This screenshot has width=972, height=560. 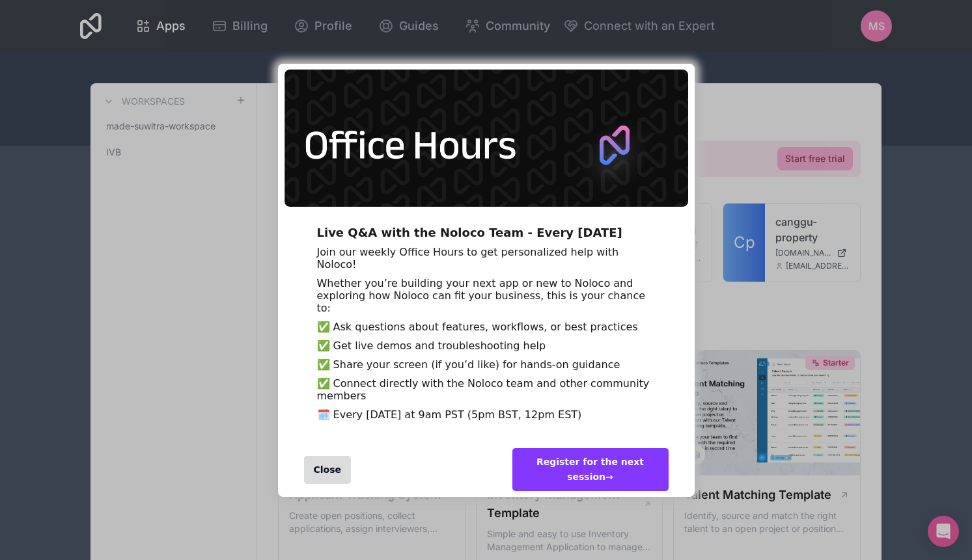 What do you see at coordinates (469, 364) in the screenshot?
I see `span: ✅ Share your screen (if you’d like) for hands-on guidance` at bounding box center [469, 364].